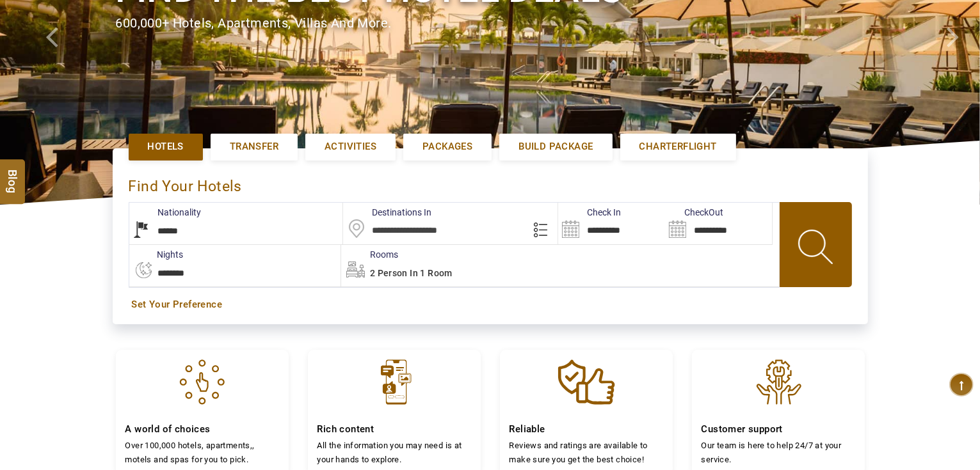 This screenshot has width=980, height=470. I want to click on span: Build Package, so click(555, 147).